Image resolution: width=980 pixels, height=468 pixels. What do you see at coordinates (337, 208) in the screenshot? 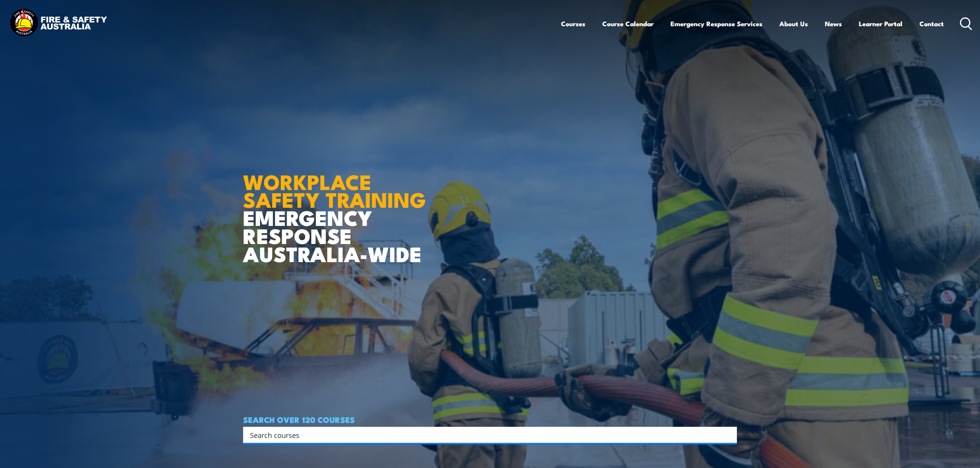
I see `h1: EMERGENCY RESPONSE AUSTRALIA-WIDE` at bounding box center [337, 208].